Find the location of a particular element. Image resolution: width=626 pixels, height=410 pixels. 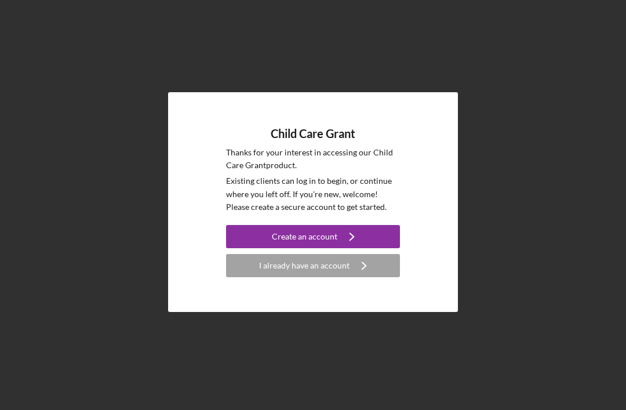

a: Create an account is located at coordinates (313, 238).